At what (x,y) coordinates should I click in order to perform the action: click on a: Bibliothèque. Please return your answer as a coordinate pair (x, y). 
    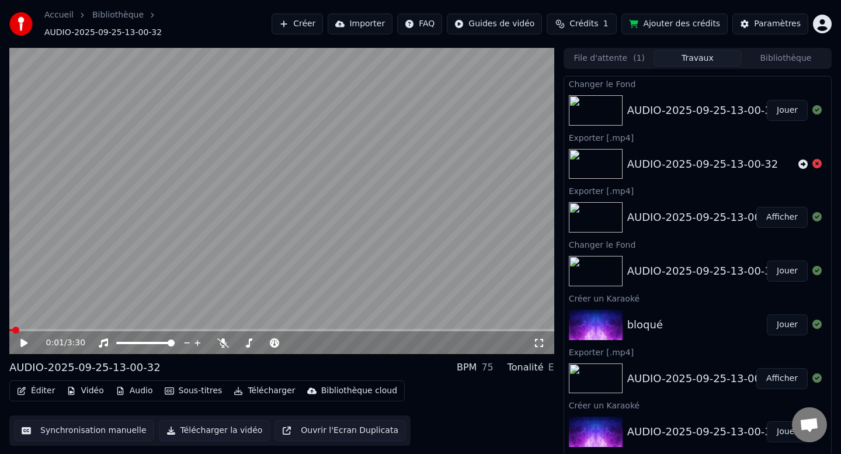
    Looking at the image, I should click on (118, 15).